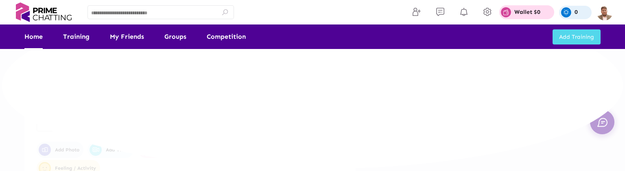 This screenshot has height=171, width=625. What do you see at coordinates (577, 37) in the screenshot?
I see `button: Add Training` at bounding box center [577, 37].